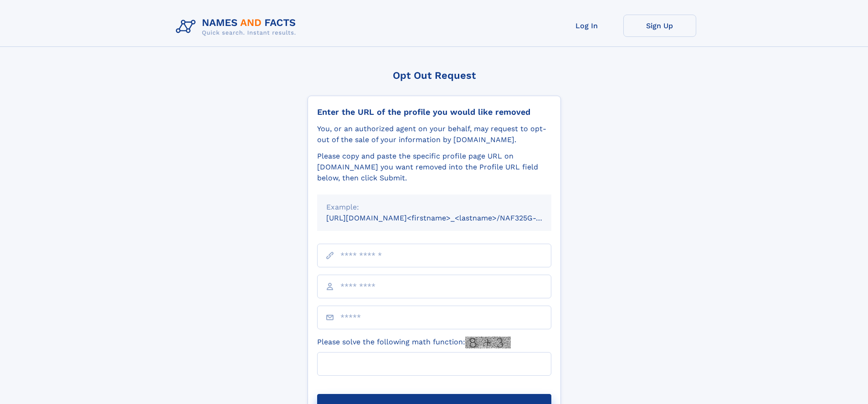 The height and width of the screenshot is (404, 868). Describe the element at coordinates (434, 75) in the screenshot. I see `div: Opt Out Request` at that location.